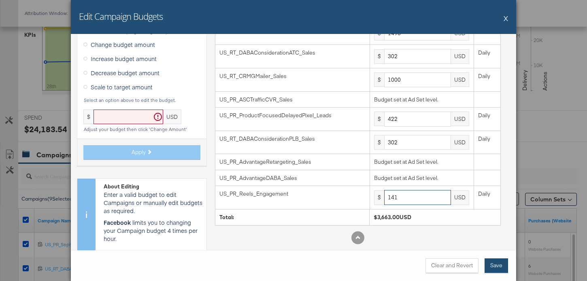  I want to click on p: limits you to changing your Campaign budget 4 times per hour., so click(153, 231).